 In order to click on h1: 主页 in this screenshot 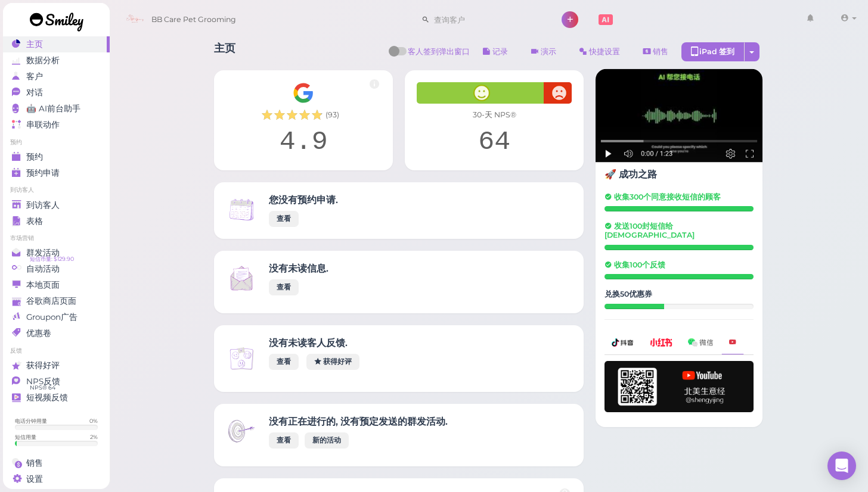, I will do `click(225, 53)`.